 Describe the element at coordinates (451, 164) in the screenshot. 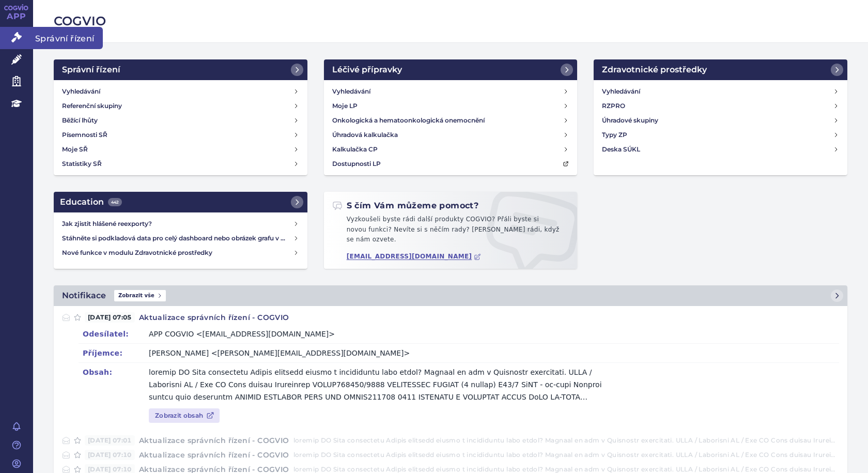

I see `a: Dostupnosti LP` at that location.